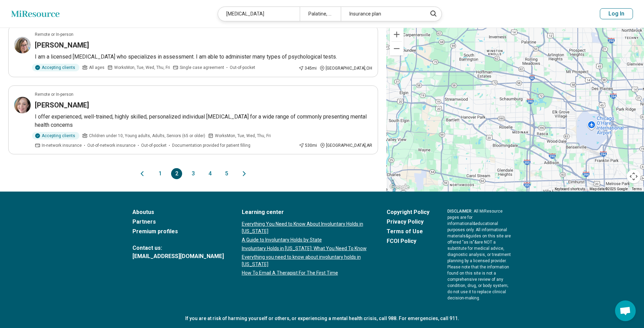 The image size is (644, 328). Describe the element at coordinates (177, 174) in the screenshot. I see `button: 2` at that location.